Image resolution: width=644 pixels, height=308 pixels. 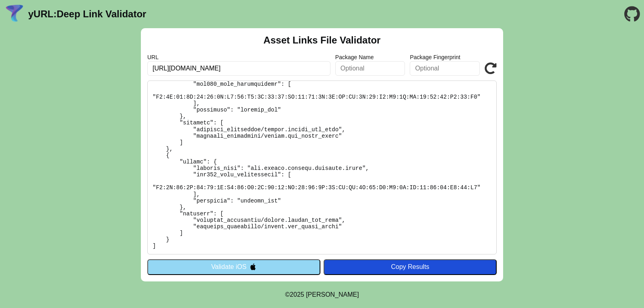 What do you see at coordinates (322, 168) in the screenshot?
I see `pre: Lorem ipsu do: sitam://consect.adi/.elit-seddo/eiusmodtem.inci Ut Laboreet: Dolo Magnaal-enim: [a...` at bounding box center [322, 168].